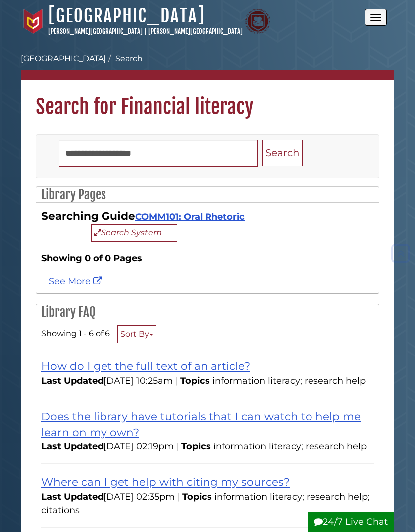 The width and height of the screenshot is (415, 532). What do you see at coordinates (165, 482) in the screenshot?
I see `a: Where can I get help with citing my sources?` at bounding box center [165, 482].